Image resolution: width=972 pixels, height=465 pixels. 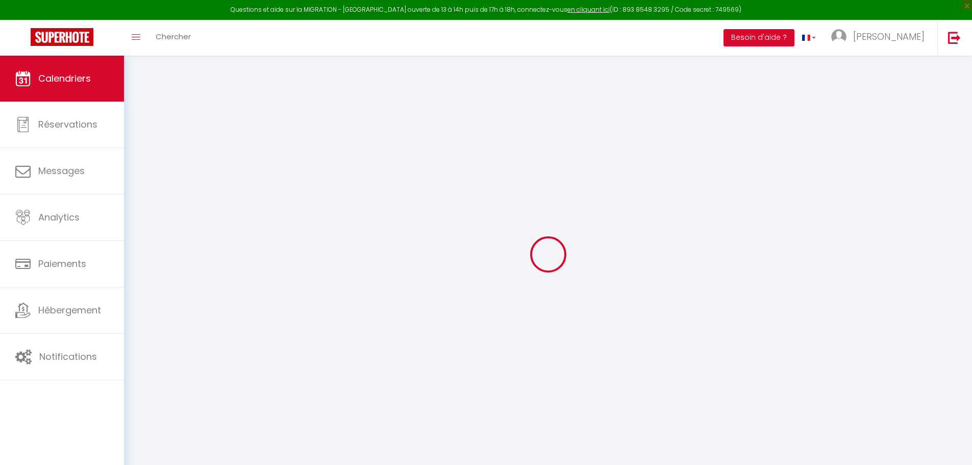 What do you see at coordinates (68, 124) in the screenshot?
I see `span: Réservations` at bounding box center [68, 124].